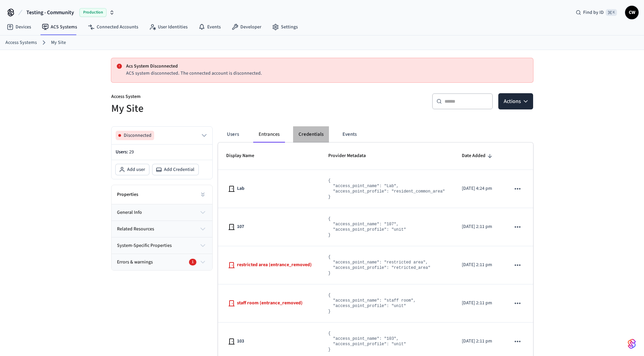  I want to click on a: Events, so click(210, 27).